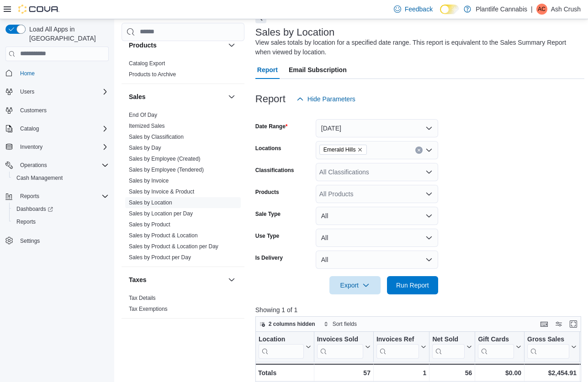 The width and height of the screenshot is (588, 382). I want to click on button: Settings, so click(57, 240).